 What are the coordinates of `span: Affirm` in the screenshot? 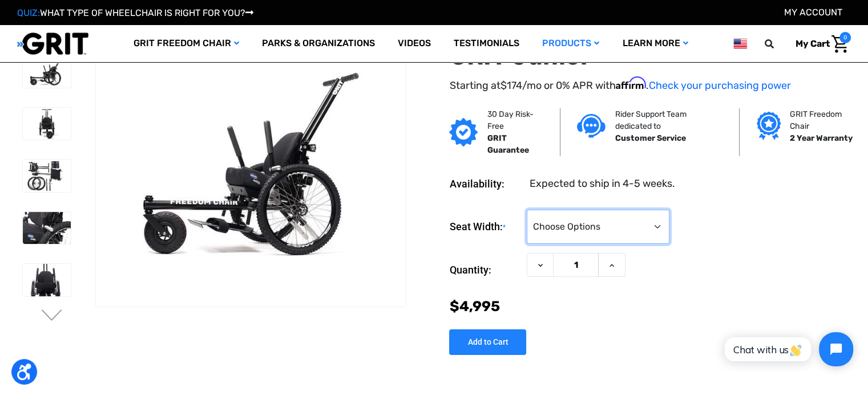 It's located at (630, 83).